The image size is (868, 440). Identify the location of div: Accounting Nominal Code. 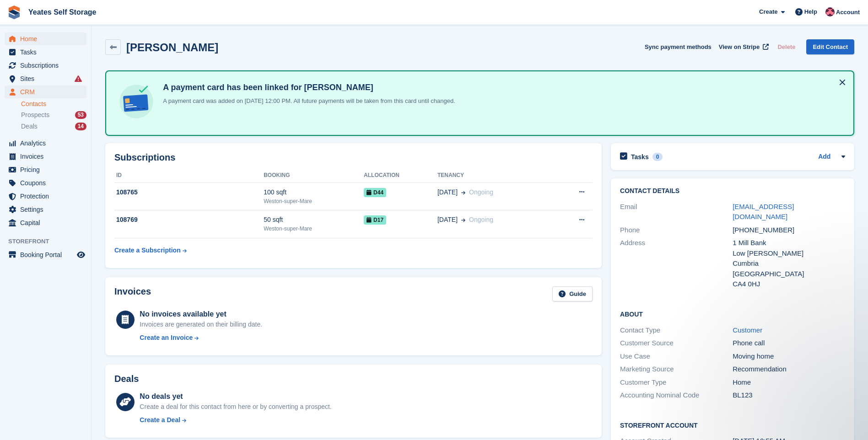
(676, 395).